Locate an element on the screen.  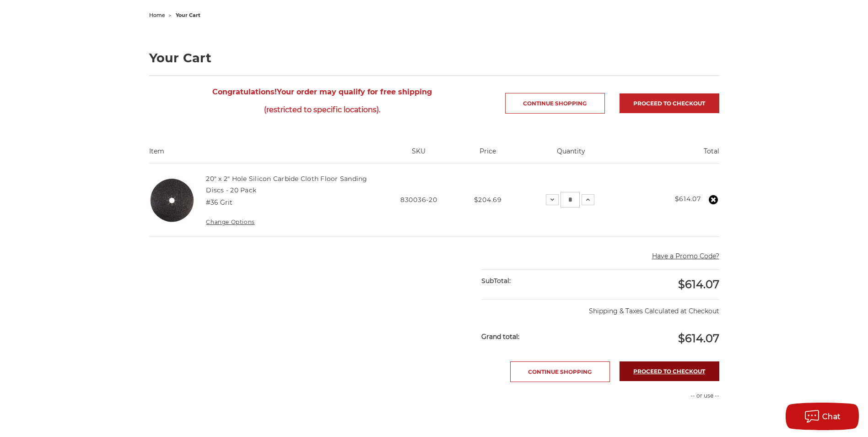
th: Quantity is located at coordinates (571, 155).